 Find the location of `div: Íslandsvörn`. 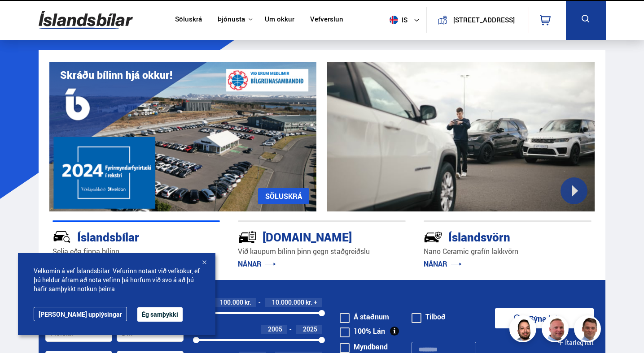

div: Íslandsvörn is located at coordinates (491, 237).